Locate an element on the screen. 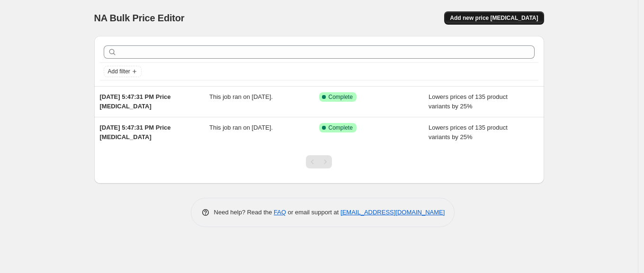 This screenshot has width=644, height=273. a: FAQ is located at coordinates (280, 212).